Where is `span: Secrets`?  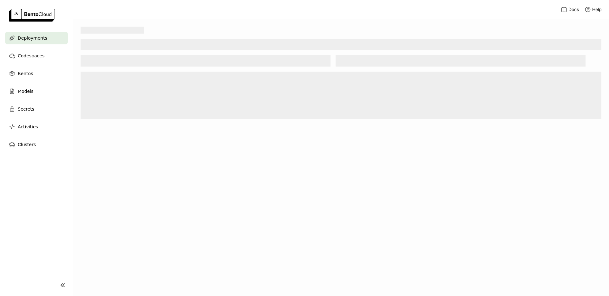
span: Secrets is located at coordinates (26, 109).